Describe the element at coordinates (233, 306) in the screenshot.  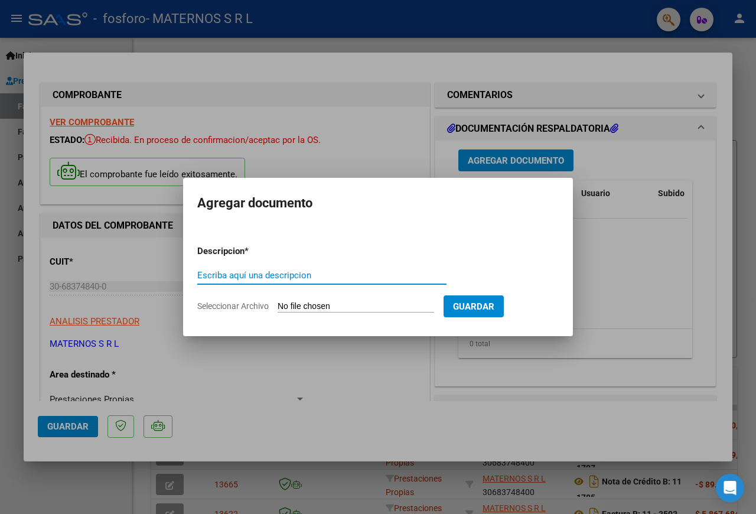
I see `span: Seleccionar Archivo` at that location.